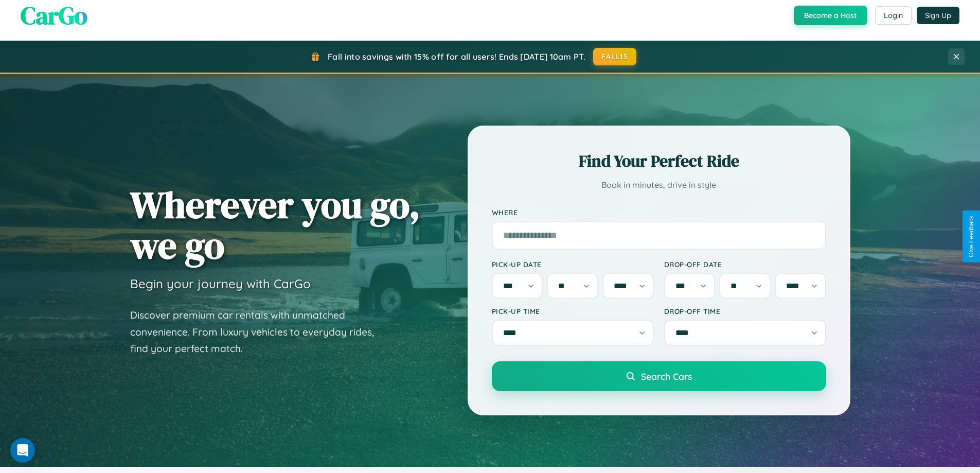 The image size is (980, 473). I want to click on button: FALL15, so click(615, 57).